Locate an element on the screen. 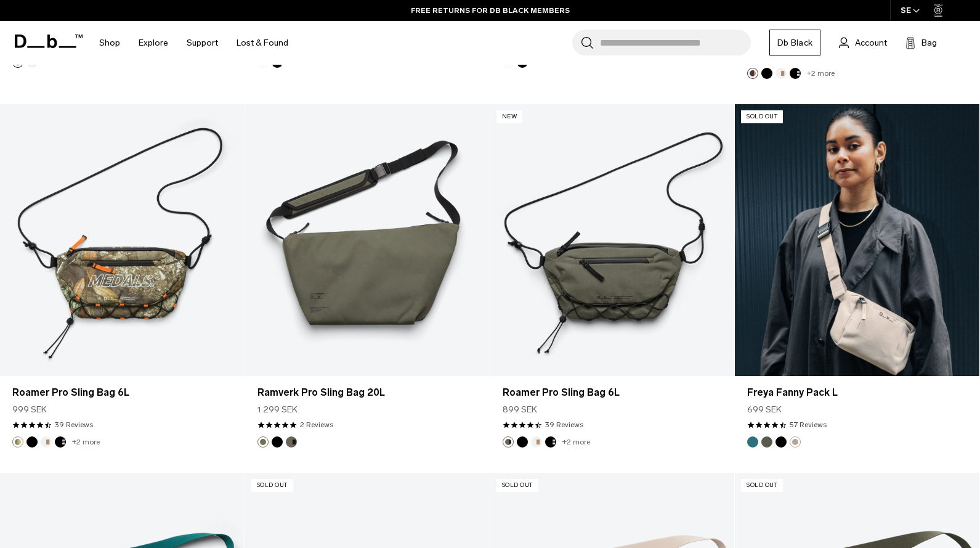 Image resolution: width=980 pixels, height=548 pixels. nav: Main Navigation is located at coordinates (194, 42).